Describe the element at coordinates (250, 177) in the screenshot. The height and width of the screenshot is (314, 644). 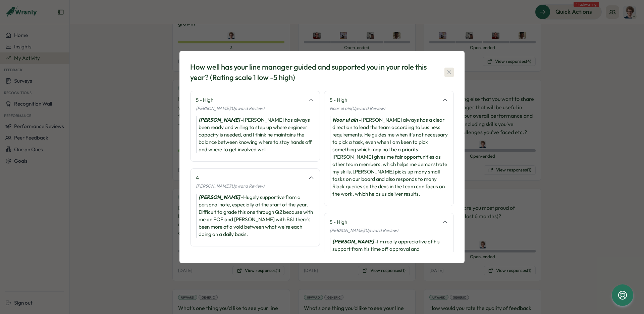
I see `div: 4` at that location.